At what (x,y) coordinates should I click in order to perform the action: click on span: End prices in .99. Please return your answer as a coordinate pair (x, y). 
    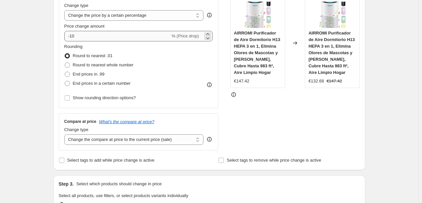
    Looking at the image, I should click on (89, 74).